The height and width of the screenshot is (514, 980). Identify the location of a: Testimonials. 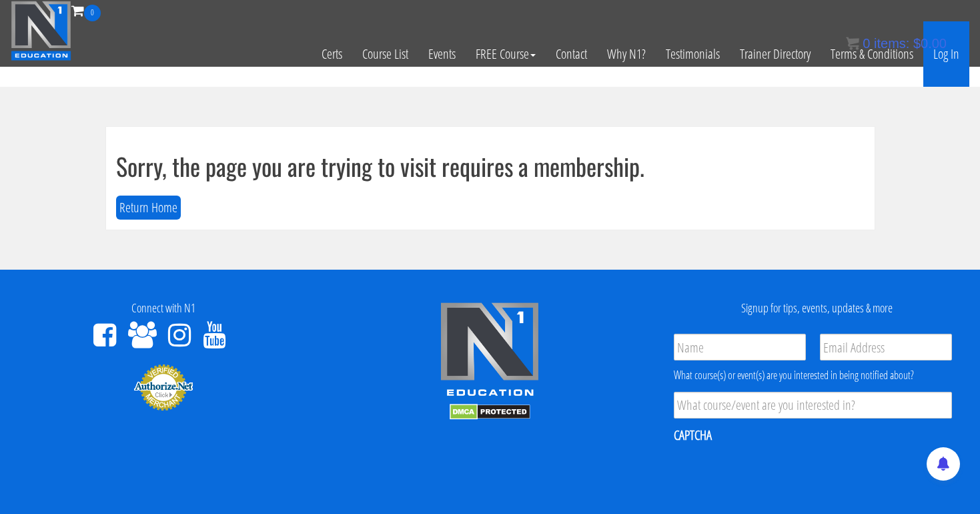
(692, 54).